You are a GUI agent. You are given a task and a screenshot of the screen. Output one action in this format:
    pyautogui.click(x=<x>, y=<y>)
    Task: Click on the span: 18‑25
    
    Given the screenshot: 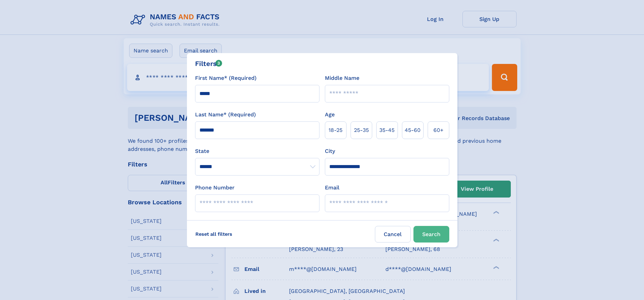 What is the action you would take?
    pyautogui.click(x=335, y=130)
    